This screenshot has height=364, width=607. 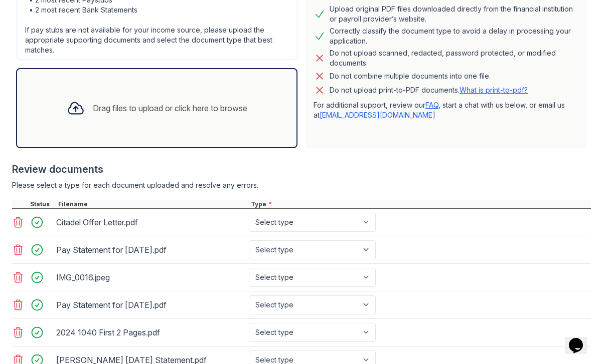 What do you see at coordinates (454, 14) in the screenshot?
I see `div: Upload original PDF files downloaded directly from the financial institution or payroll provider’...` at bounding box center [454, 14].